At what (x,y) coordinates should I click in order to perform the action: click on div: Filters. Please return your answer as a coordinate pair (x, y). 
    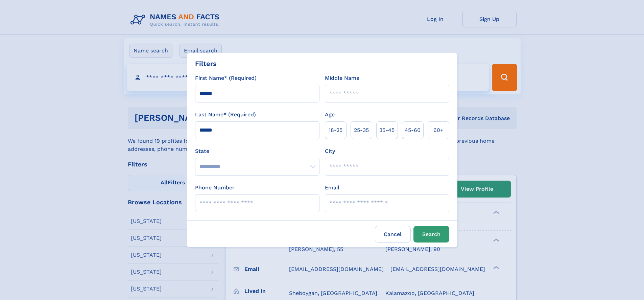
    Looking at the image, I should click on (206, 64).